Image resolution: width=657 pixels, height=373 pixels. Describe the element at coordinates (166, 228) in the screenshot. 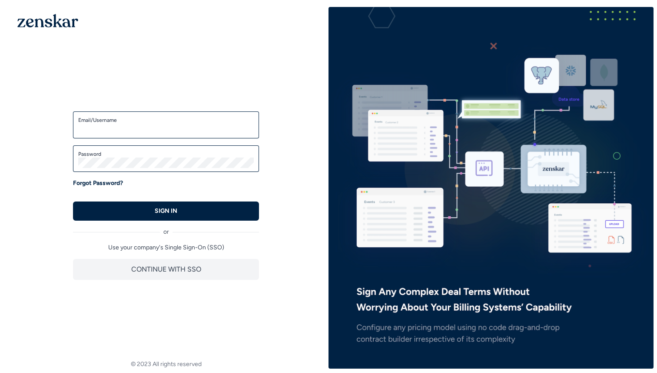

I see `div: or` at that location.